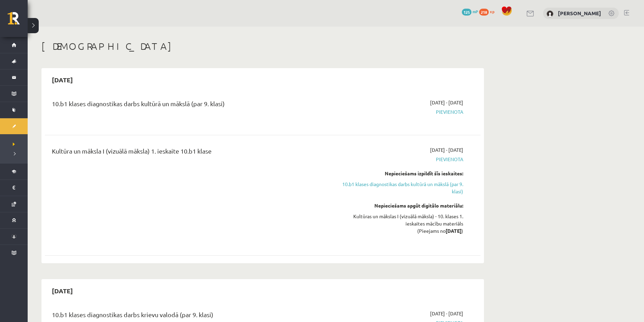  What do you see at coordinates (398, 223) in the screenshot?
I see `div: Kultūras un mākslas I (vizuālā māksla) - 10. klases 1. ieskaites mācību materiāls (Pieejams no )` at bounding box center [398, 223].